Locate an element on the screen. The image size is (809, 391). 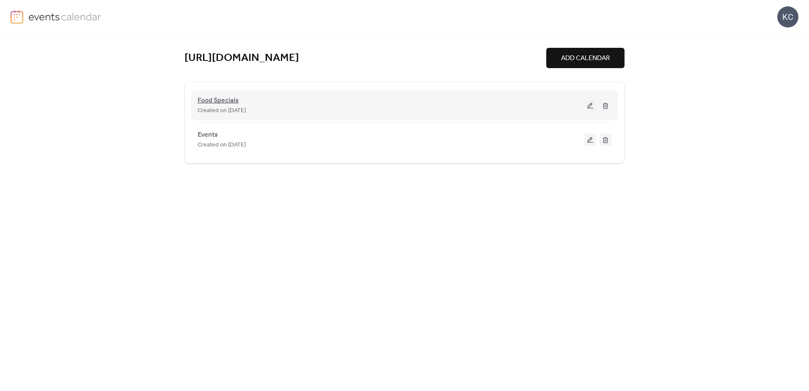
img: logo-type is located at coordinates (65, 17).